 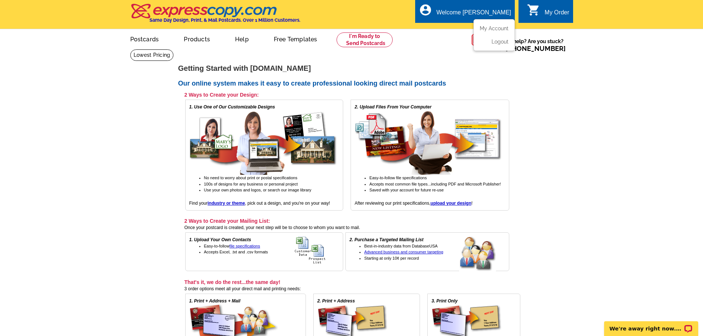 What do you see at coordinates (197, 38) in the screenshot?
I see `a: Products` at bounding box center [197, 38].